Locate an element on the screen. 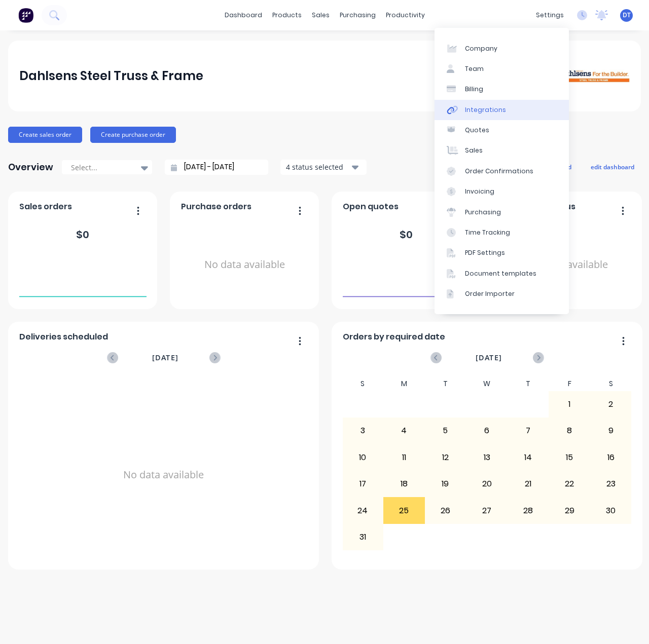 The height and width of the screenshot is (644, 649). img: Factory is located at coordinates (26, 15).